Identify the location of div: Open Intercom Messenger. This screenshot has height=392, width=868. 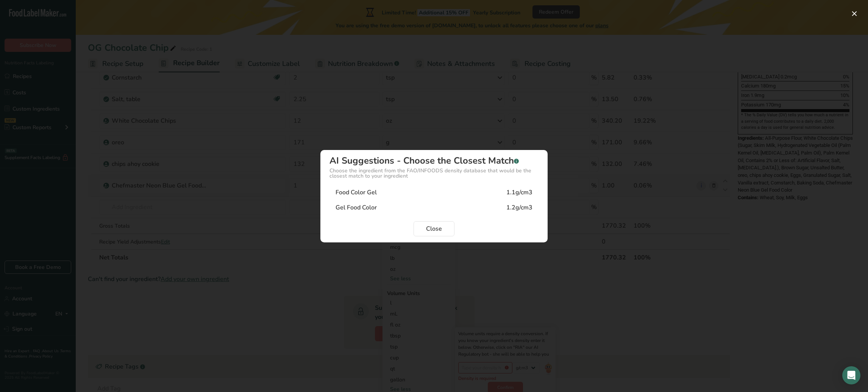
(852, 375).